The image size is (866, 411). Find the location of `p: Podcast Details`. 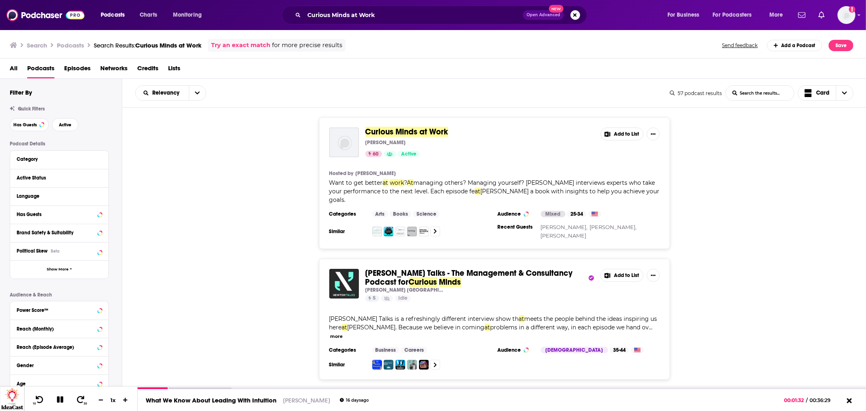

p: Podcast Details is located at coordinates (59, 144).